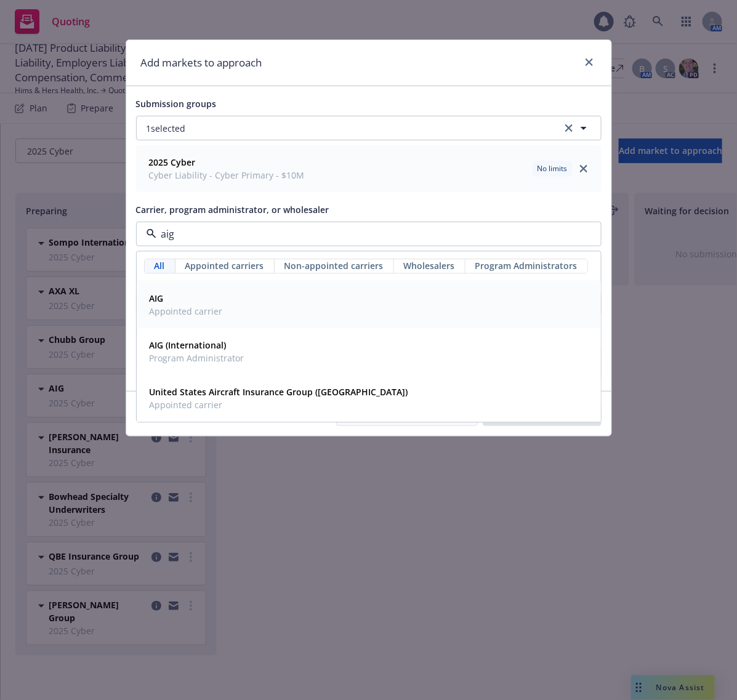  I want to click on h1: Add markets to approach, so click(202, 63).